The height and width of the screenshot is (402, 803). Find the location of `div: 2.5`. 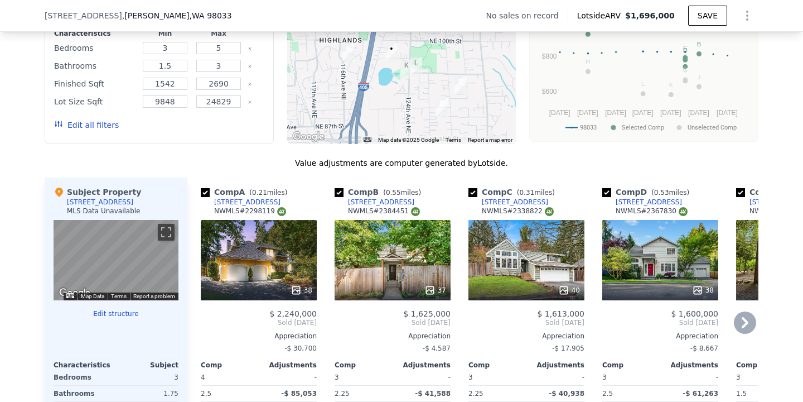

div: 2.5 is located at coordinates (229, 393).